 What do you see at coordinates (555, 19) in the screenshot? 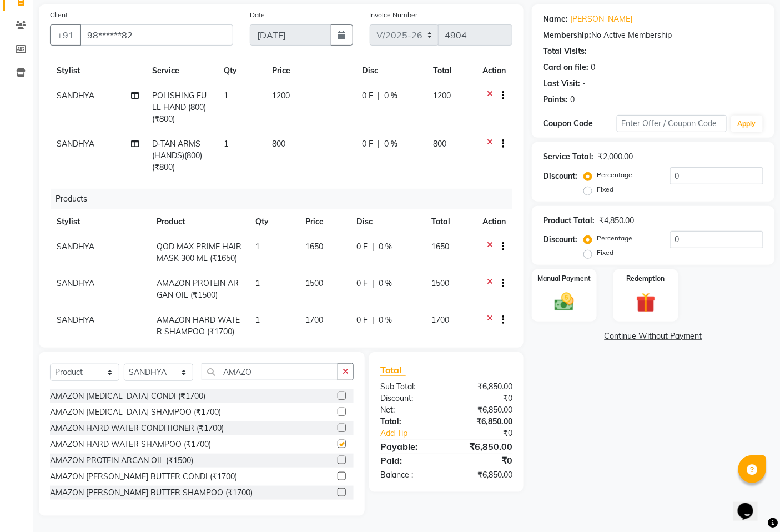
I see `div: Name:` at bounding box center [555, 19].